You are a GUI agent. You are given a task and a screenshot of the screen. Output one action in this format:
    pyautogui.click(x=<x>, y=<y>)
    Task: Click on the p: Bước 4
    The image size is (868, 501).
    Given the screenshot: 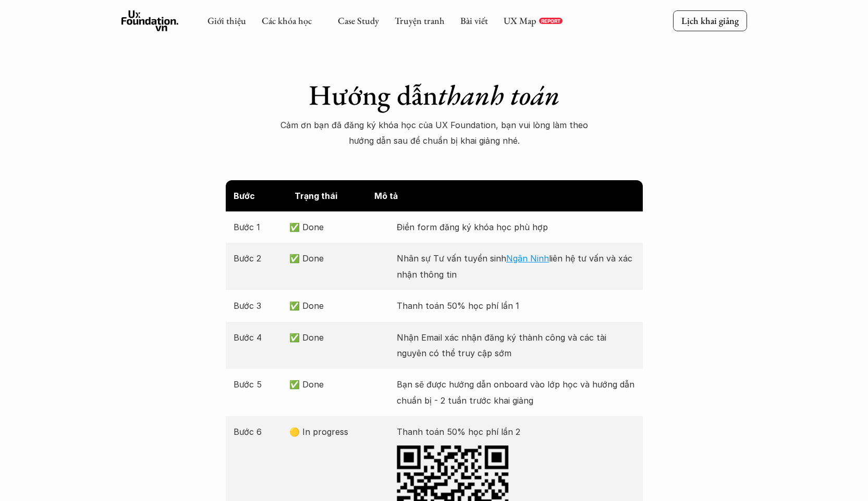 What is the action you would take?
    pyautogui.click(x=259, y=338)
    